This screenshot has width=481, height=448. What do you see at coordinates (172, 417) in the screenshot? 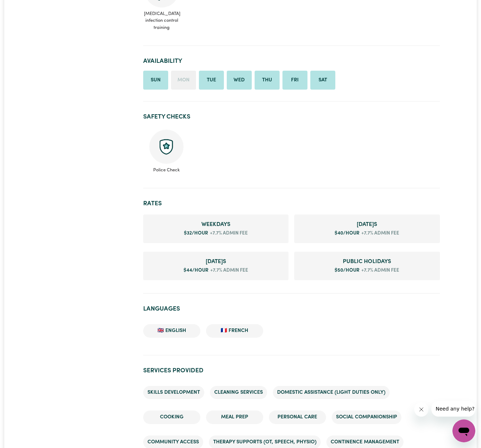
I see `li: Cooking` at bounding box center [172, 417].